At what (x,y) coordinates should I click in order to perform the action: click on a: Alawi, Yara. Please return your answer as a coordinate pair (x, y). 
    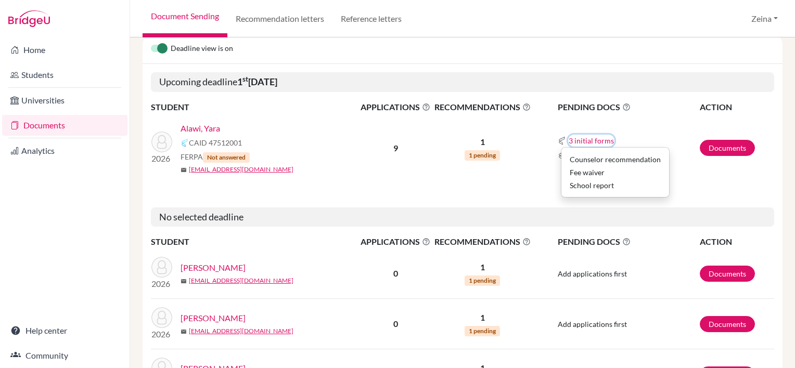
    Looking at the image, I should click on (200, 128).